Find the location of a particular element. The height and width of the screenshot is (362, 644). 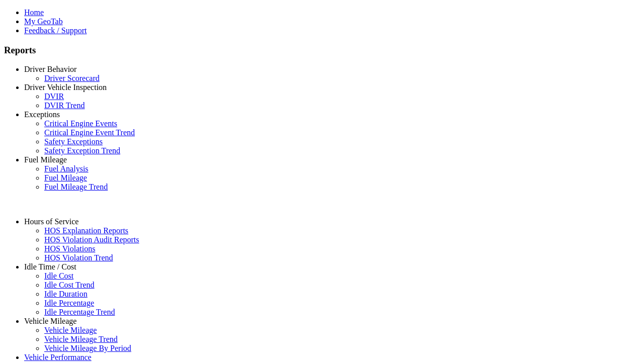

a: Vehicle Mileage By Period is located at coordinates (87, 348).